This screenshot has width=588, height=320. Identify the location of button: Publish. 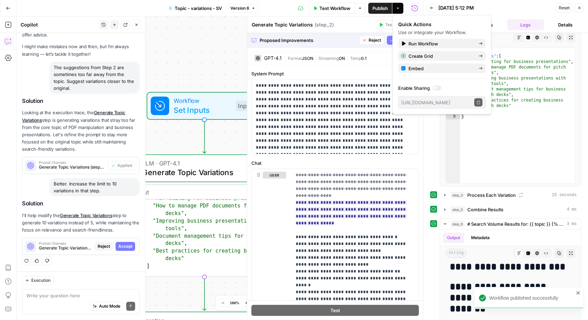
(380, 8).